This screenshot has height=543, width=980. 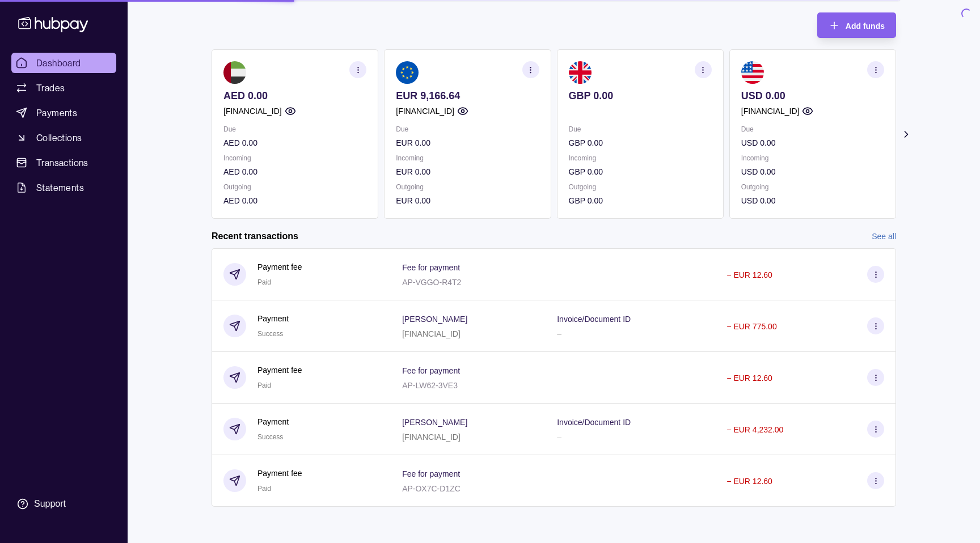 I want to click on div: Support, so click(x=50, y=504).